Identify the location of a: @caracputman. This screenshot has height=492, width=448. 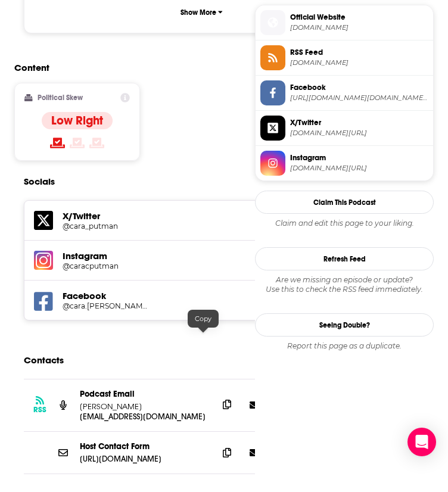
(194, 266).